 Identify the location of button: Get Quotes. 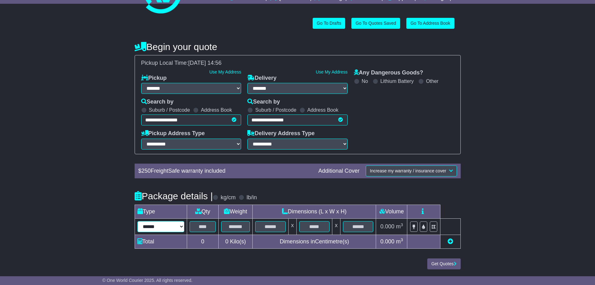
(444, 264).